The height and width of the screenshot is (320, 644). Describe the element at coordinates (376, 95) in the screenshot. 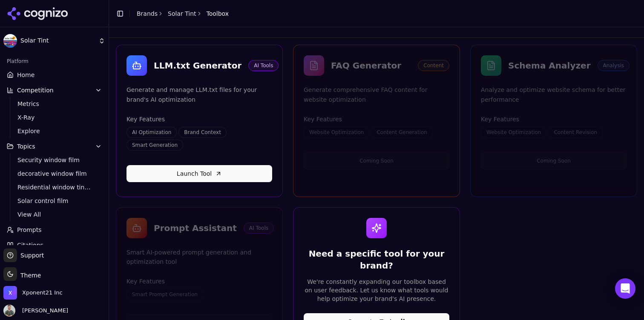

I see `div: Generate comprehensive FAQ content for website optimization` at that location.